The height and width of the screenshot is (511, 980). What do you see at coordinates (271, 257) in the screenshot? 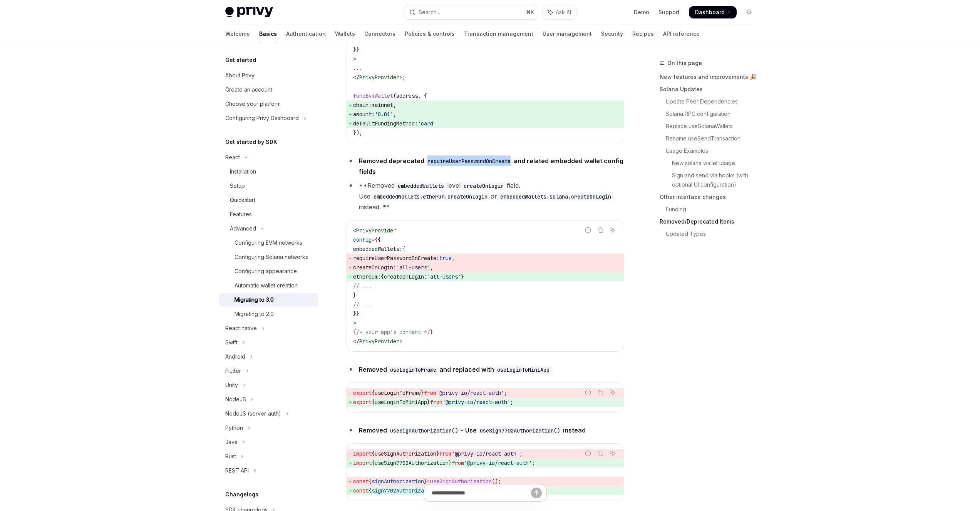
I see `div: Configuring Solana networks` at bounding box center [271, 257].